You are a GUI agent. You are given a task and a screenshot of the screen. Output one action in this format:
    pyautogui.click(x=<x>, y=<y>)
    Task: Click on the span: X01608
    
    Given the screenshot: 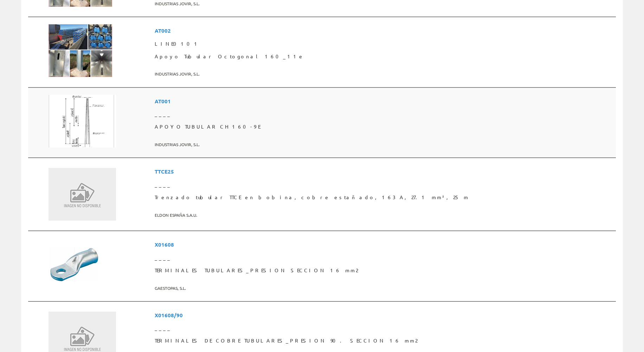 What is the action you would take?
    pyautogui.click(x=384, y=244)
    